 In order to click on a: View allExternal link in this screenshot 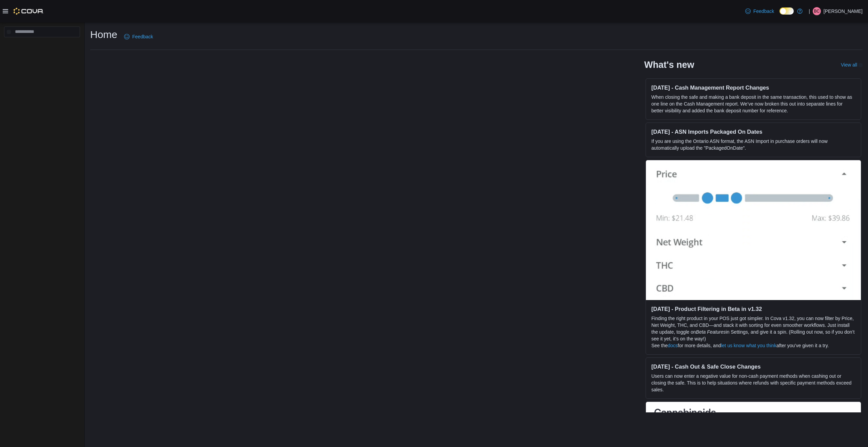, I will do `click(852, 65)`.